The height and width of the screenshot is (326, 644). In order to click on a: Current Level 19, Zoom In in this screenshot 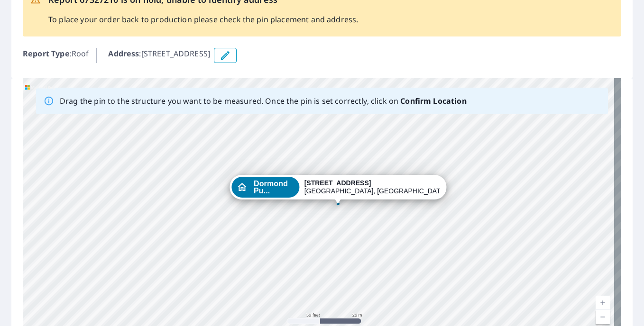, I will do `click(603, 303)`.